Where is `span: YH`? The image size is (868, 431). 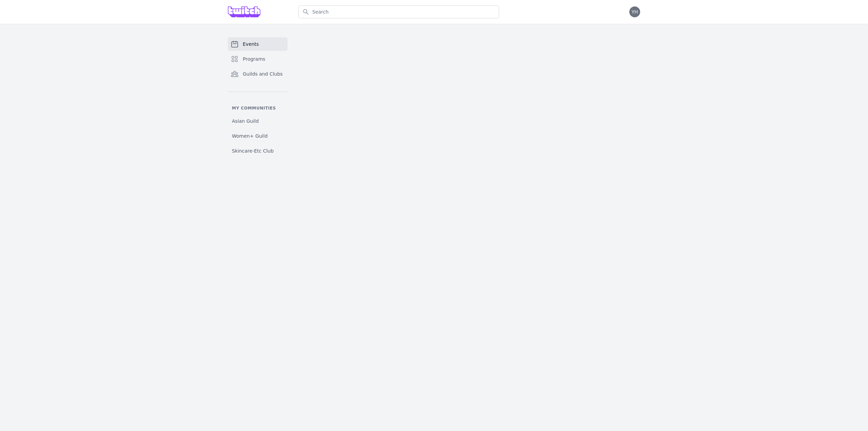 span: YH is located at coordinates (635, 12).